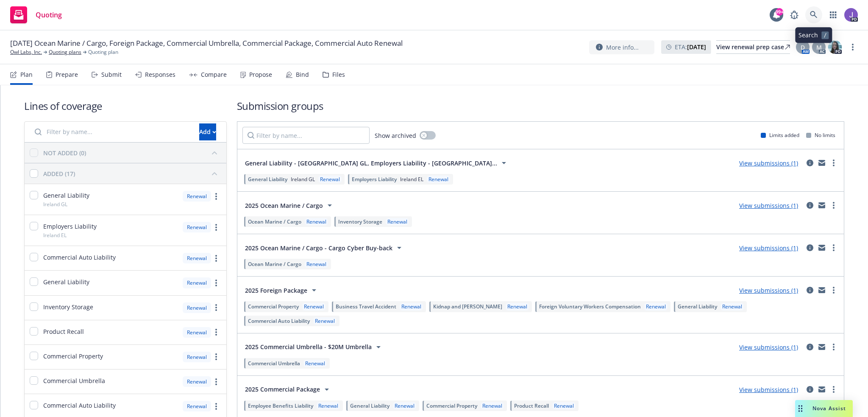 This screenshot has height=417, width=868. Describe the element at coordinates (412, 179) in the screenshot. I see `span: Ireland EL` at that location.